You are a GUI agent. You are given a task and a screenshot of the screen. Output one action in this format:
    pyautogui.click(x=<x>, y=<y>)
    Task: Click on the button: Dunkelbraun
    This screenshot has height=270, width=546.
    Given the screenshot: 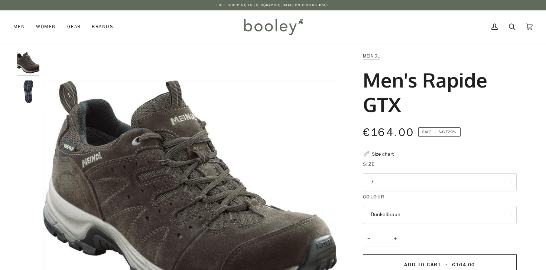 What is the action you would take?
    pyautogui.click(x=440, y=215)
    